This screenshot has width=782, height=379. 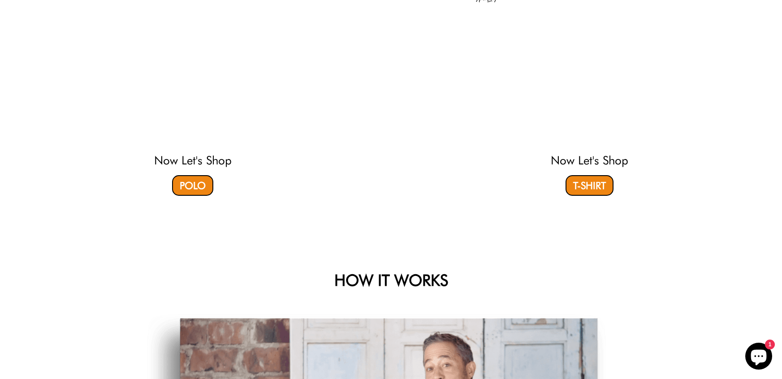 I want to click on a: T-Shirt, so click(x=589, y=185).